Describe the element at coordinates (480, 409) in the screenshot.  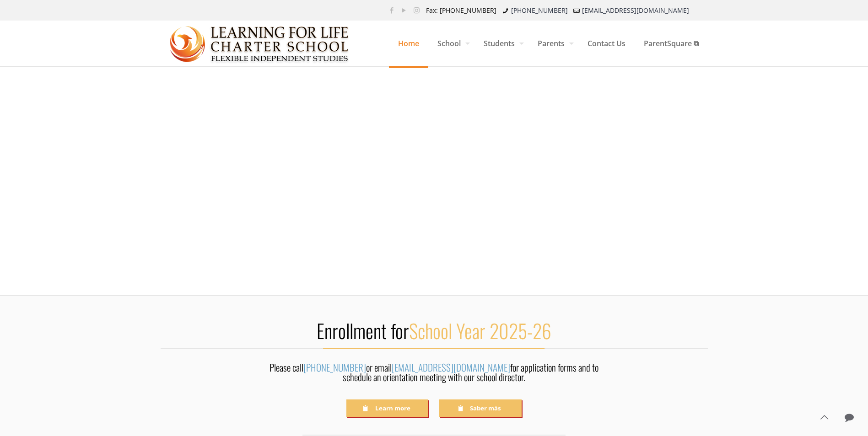
I see `a: Saber más` at that location.